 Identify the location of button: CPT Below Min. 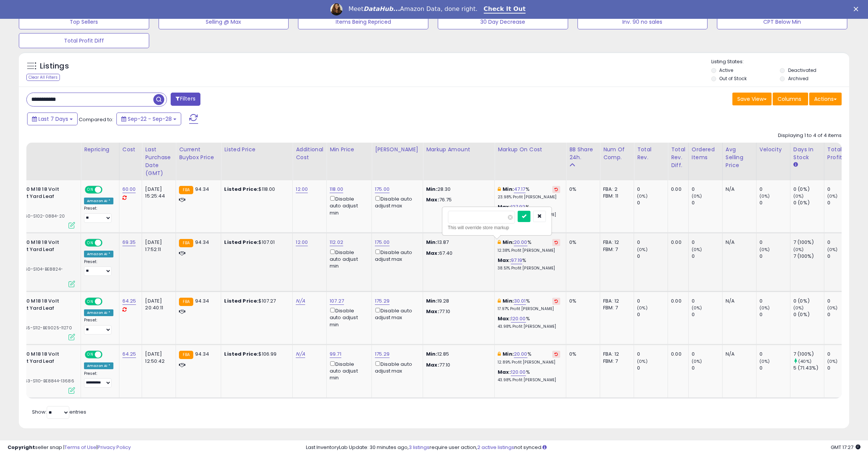
(782, 22).